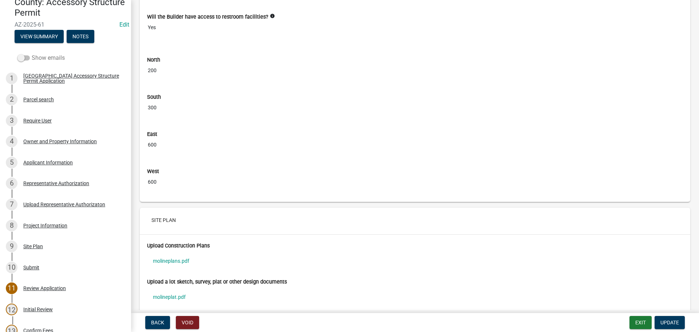 The image size is (699, 332). What do you see at coordinates (640, 322) in the screenshot?
I see `button: Exit` at bounding box center [640, 322].